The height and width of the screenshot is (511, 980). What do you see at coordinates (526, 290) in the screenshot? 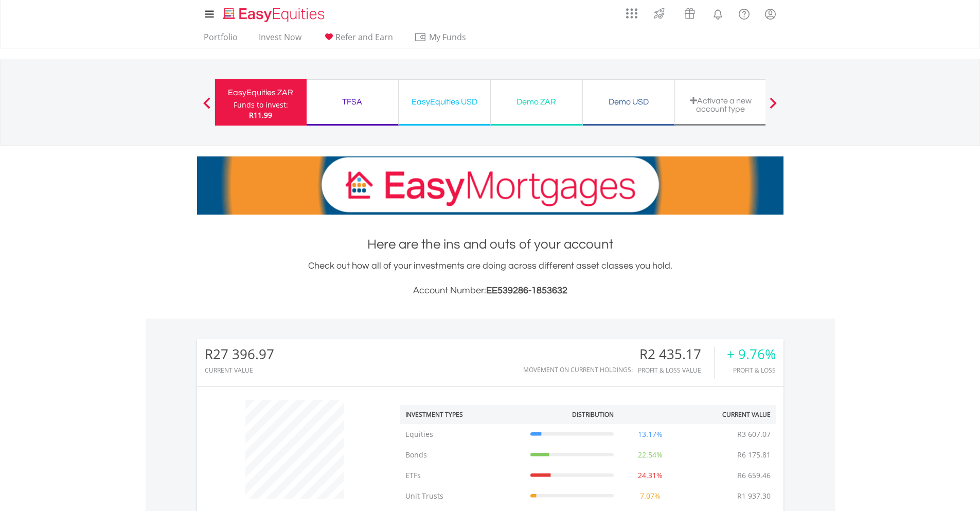
I see `span: EE539286-1853632` at bounding box center [526, 290].